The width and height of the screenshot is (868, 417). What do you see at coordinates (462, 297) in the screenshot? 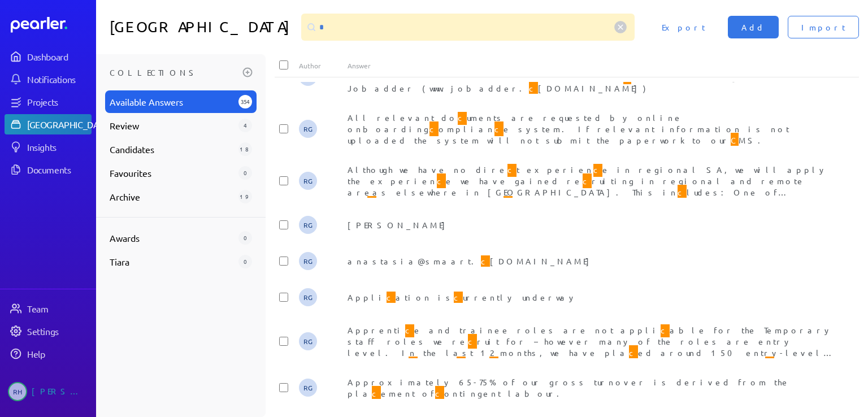
I see `span: Appli ation is urrently underway` at bounding box center [462, 297].